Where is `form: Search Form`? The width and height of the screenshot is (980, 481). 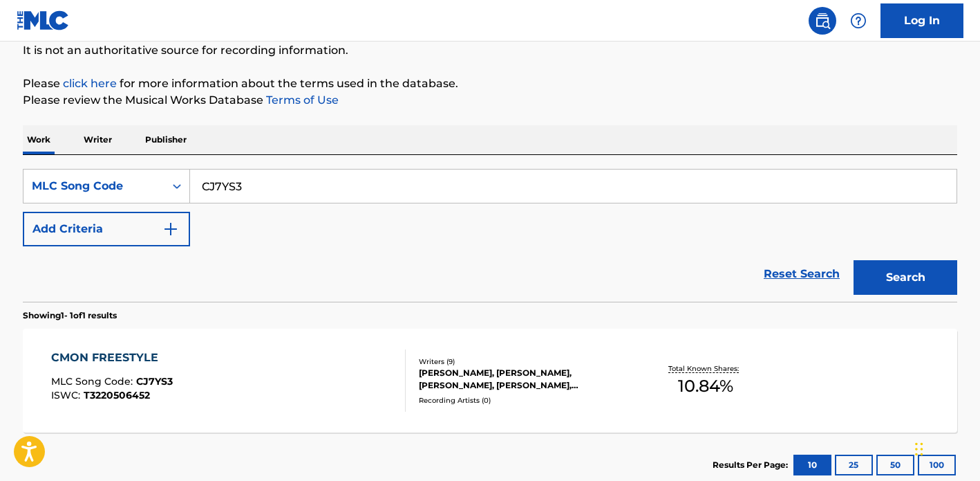 form: Search Form is located at coordinates (490, 235).